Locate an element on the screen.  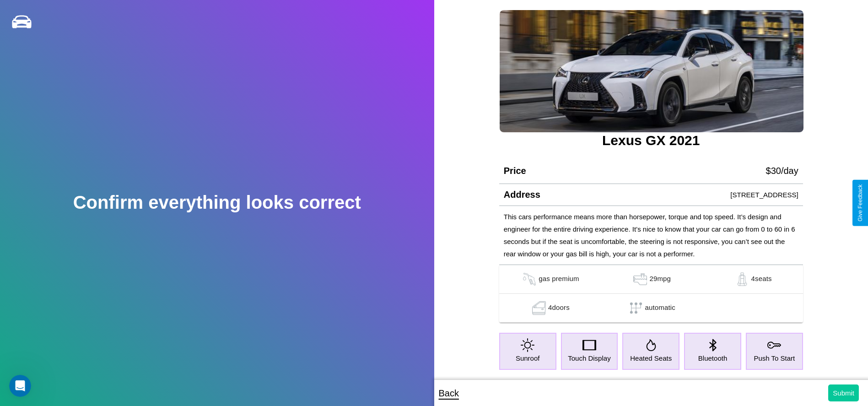
button: Submit is located at coordinates (844, 393).